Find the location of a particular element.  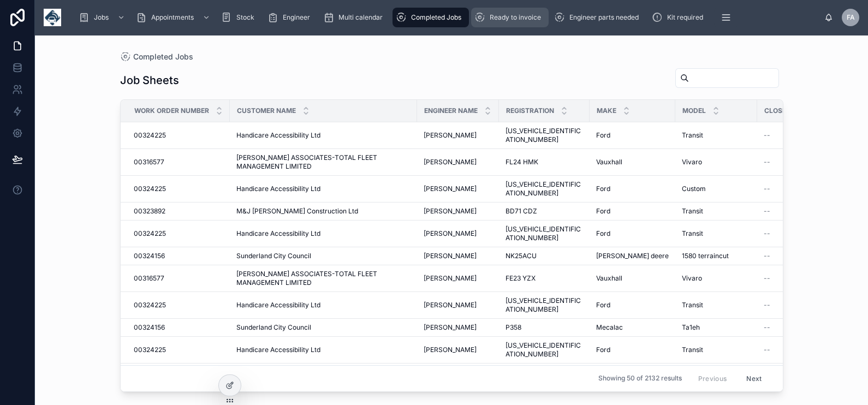

span: Engineer is located at coordinates (296, 18).